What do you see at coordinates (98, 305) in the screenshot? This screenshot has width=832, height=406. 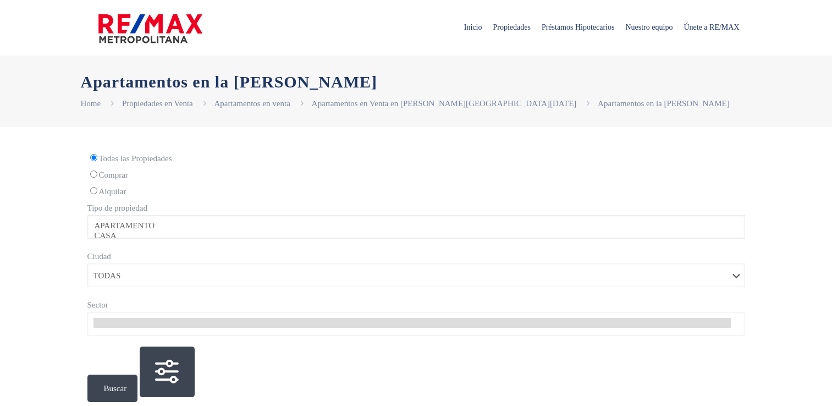 I see `span: Sector` at bounding box center [98, 305].